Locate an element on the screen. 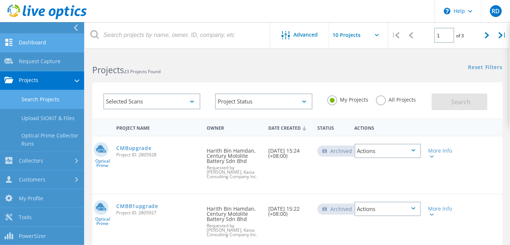 The width and height of the screenshot is (510, 245). a: CMBupgrade is located at coordinates (134, 148).